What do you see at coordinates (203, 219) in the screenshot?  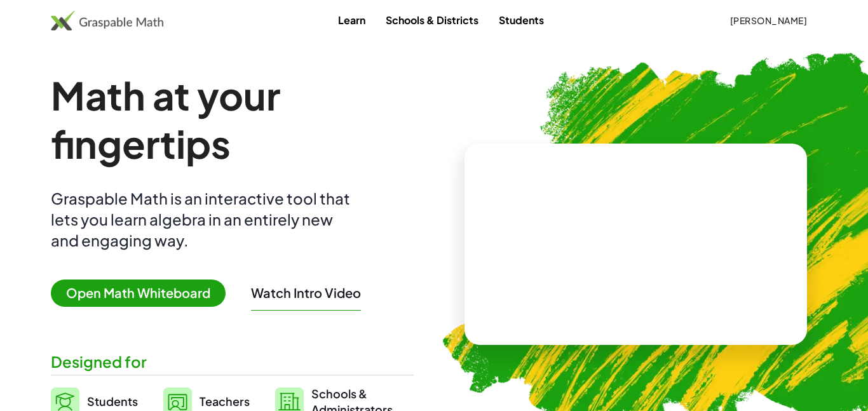 I see `div: Graspable Math is an interactive tool that lets you learn algebra in an entirely new and engaging...` at bounding box center [203, 219].